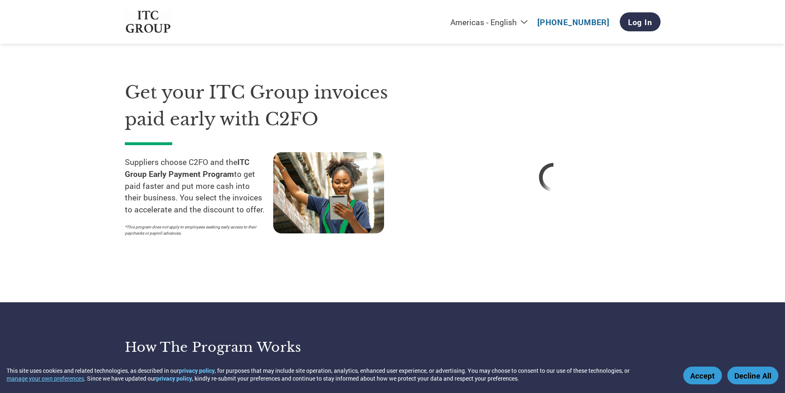 This screenshot has width=785, height=393. I want to click on button: Accept, so click(703, 375).